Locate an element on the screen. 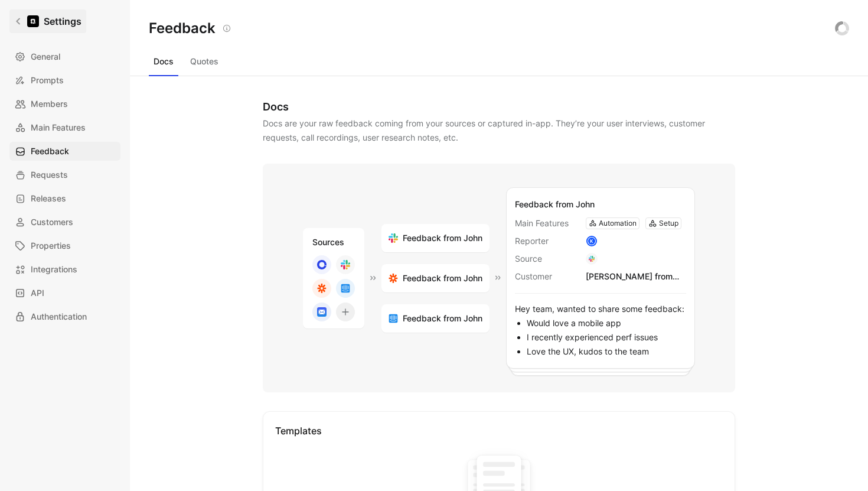 The height and width of the screenshot is (491, 868). a: Prompts is located at coordinates (65, 80).